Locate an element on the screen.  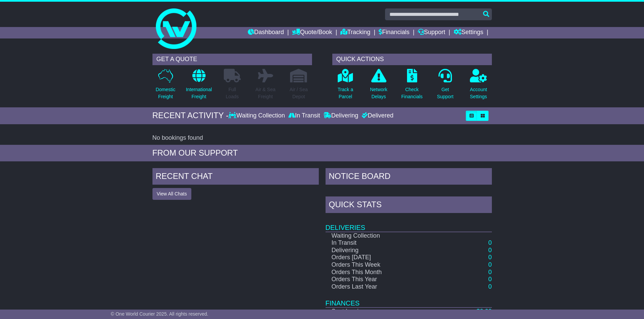
a: Dashboard is located at coordinates (266, 33).